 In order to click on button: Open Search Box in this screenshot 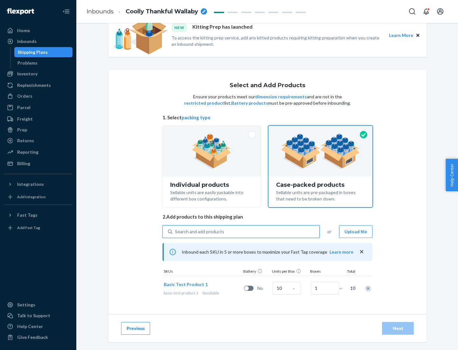, I will do `click(413, 11)`.